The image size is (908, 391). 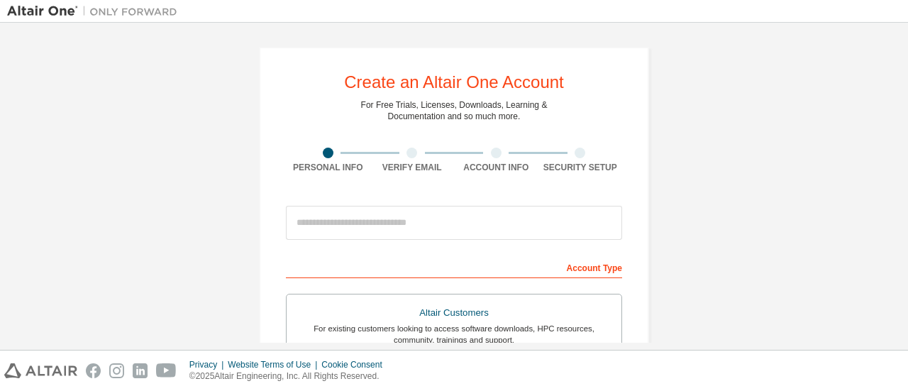 I want to click on img: Altair One, so click(x=96, y=11).